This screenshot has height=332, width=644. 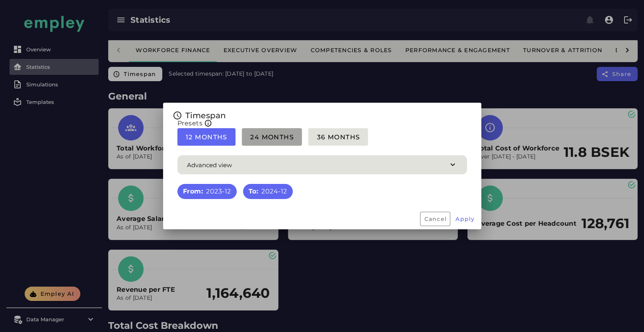 I want to click on span: 36 Months, so click(x=338, y=137).